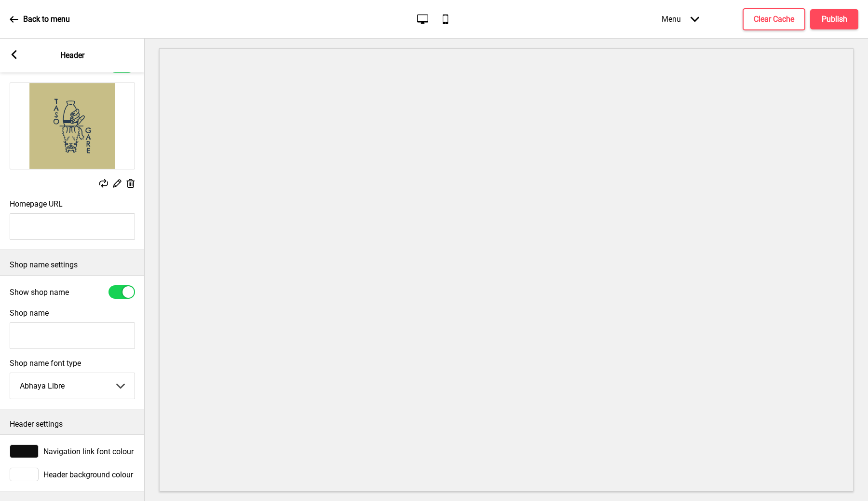  What do you see at coordinates (73, 451) in the screenshot?
I see `div: Navigation link font colour` at bounding box center [73, 451].